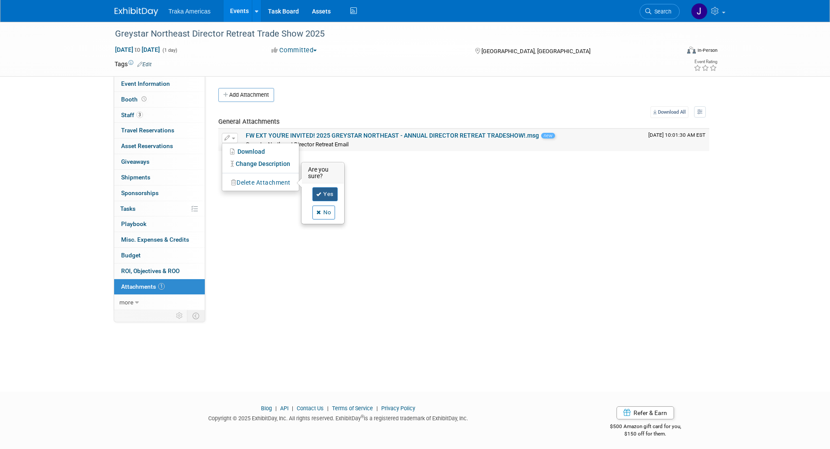  I want to click on a: Privacy Policy, so click(398, 408).